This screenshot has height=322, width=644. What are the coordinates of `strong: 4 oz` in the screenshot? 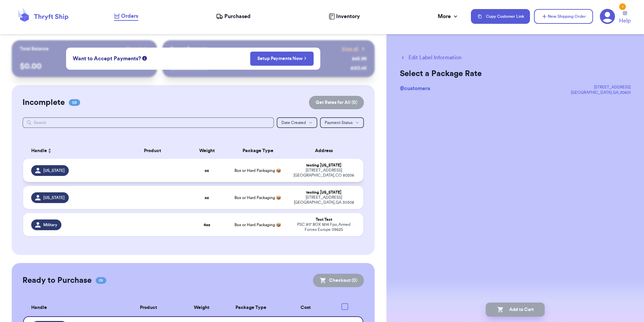 It's located at (207, 225).